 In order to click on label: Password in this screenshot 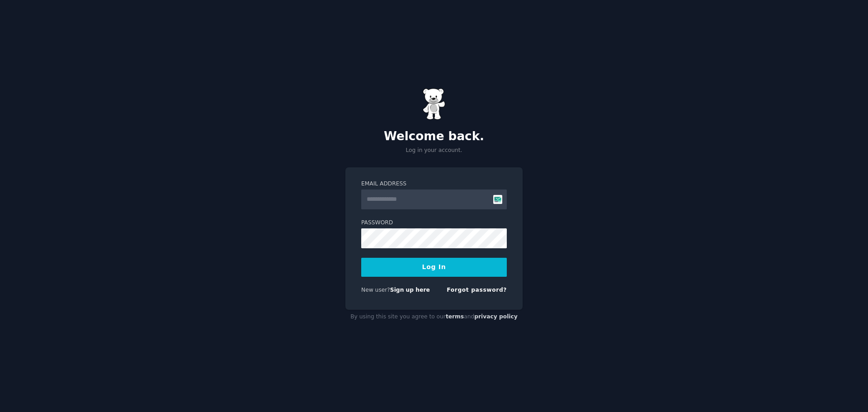, I will do `click(434, 223)`.